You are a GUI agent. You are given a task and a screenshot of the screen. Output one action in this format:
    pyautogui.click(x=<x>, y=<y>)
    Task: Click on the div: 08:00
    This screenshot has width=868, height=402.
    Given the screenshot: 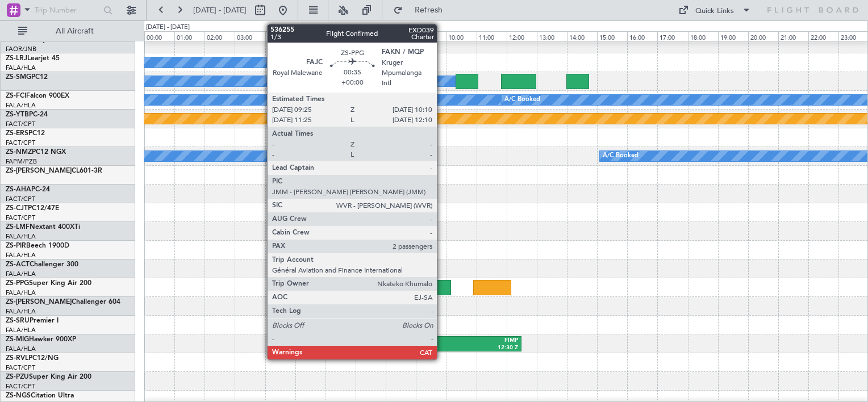 What is the action you would take?
    pyautogui.click(x=400, y=36)
    